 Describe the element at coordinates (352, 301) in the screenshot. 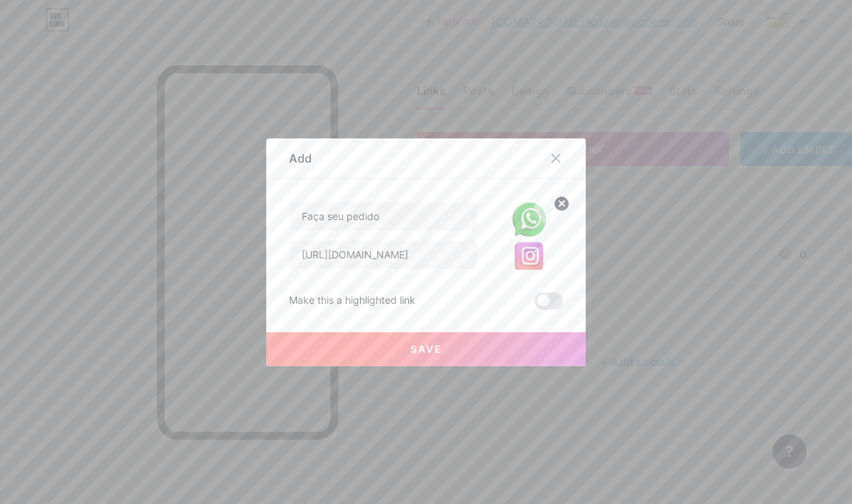

I see `div: Make this a highlighted link` at that location.